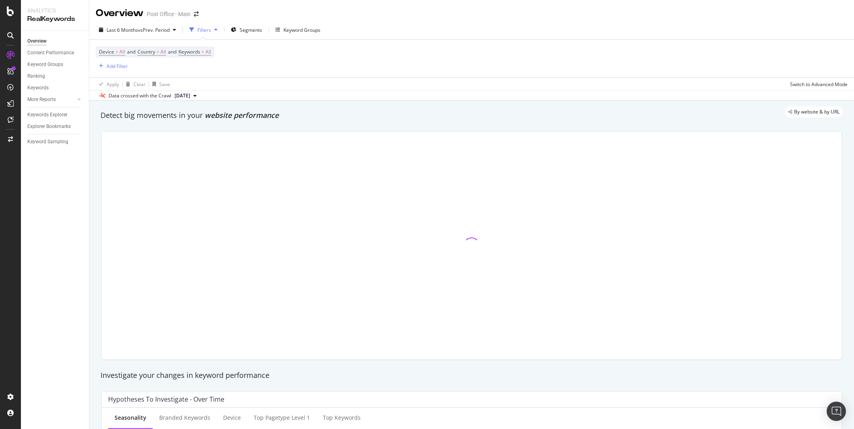 Image resolution: width=854 pixels, height=429 pixels. I want to click on span: vs Prev. Period, so click(154, 30).